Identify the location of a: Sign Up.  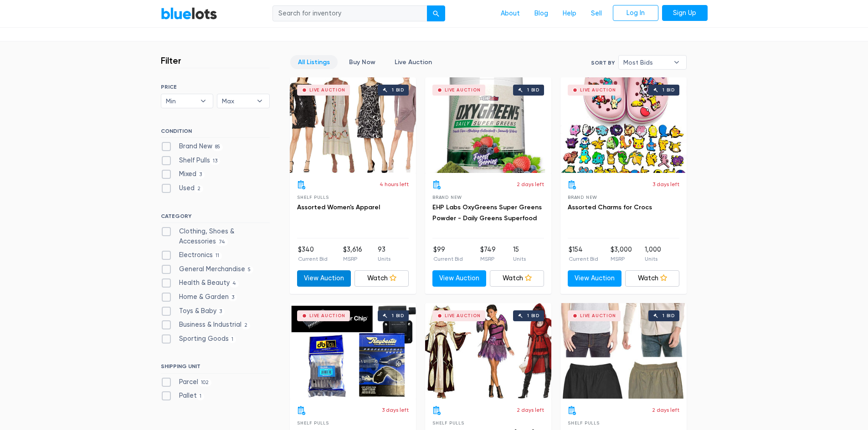
(685, 13).